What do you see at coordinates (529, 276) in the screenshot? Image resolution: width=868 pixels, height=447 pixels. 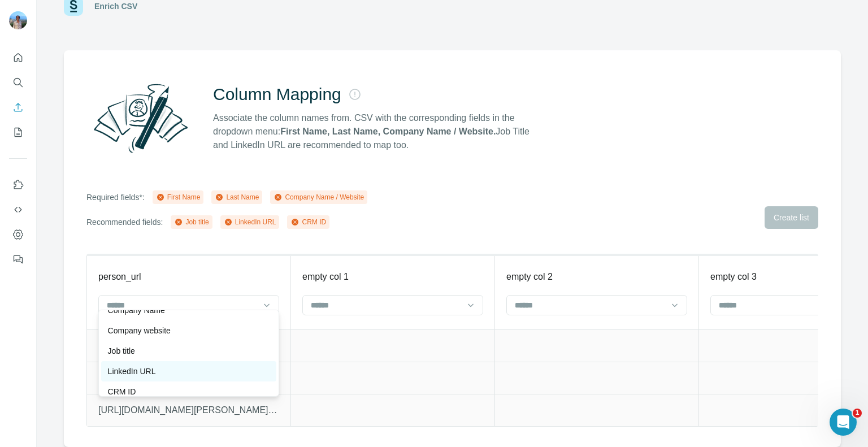 I see `p: empty col 2` at bounding box center [529, 276].